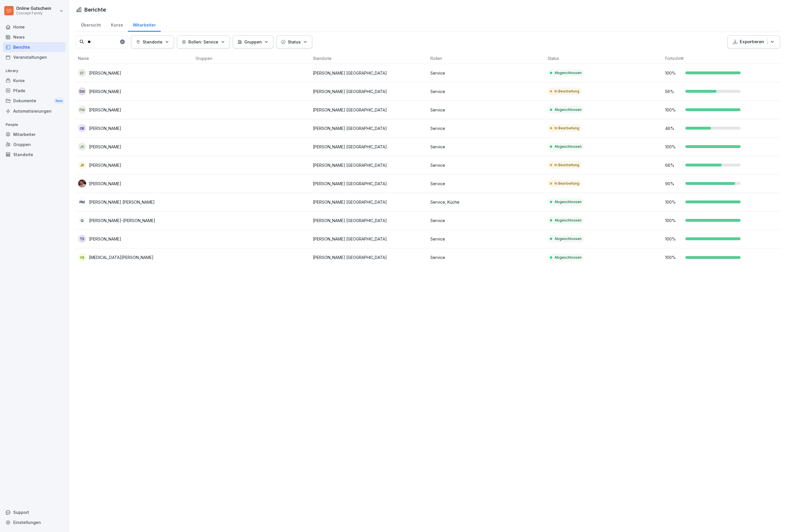 Image resolution: width=787 pixels, height=532 pixels. What do you see at coordinates (35, 90) in the screenshot?
I see `div: Pfade` at bounding box center [35, 90].